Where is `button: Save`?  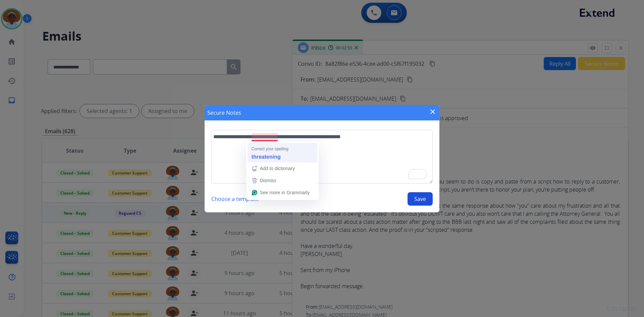 button: Save is located at coordinates (420, 199).